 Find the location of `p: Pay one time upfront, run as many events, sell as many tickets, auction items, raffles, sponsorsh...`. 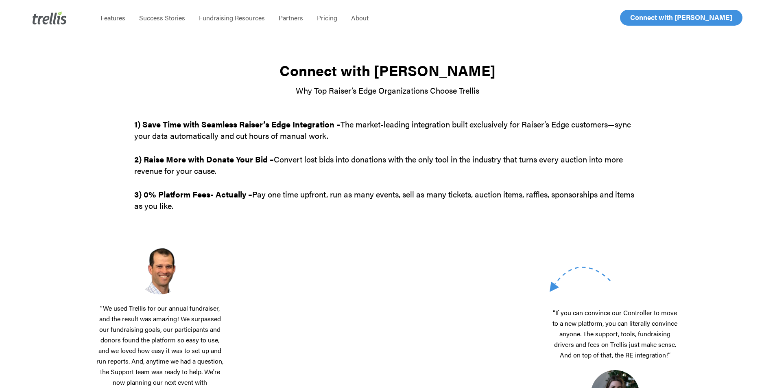

p: Pay one time upfront, run as many events, sell as many tickets, auction items, raffles, sponsorsh... is located at coordinates (387, 200).